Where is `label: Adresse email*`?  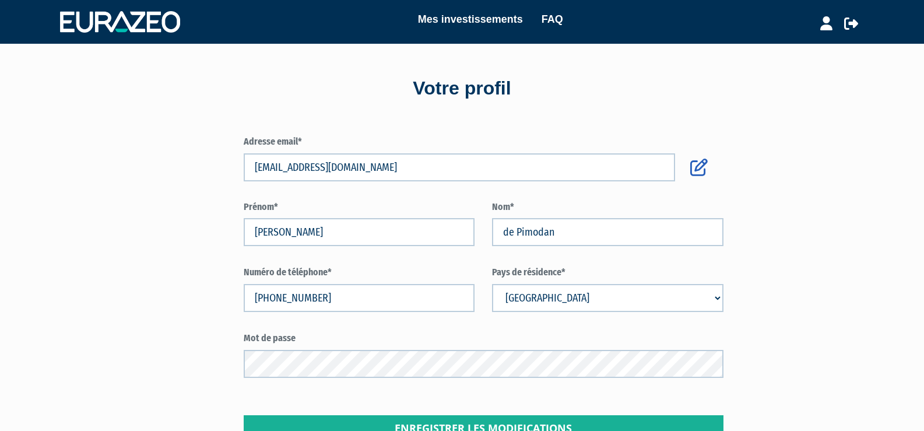
label: Adresse email* is located at coordinates (483, 142).